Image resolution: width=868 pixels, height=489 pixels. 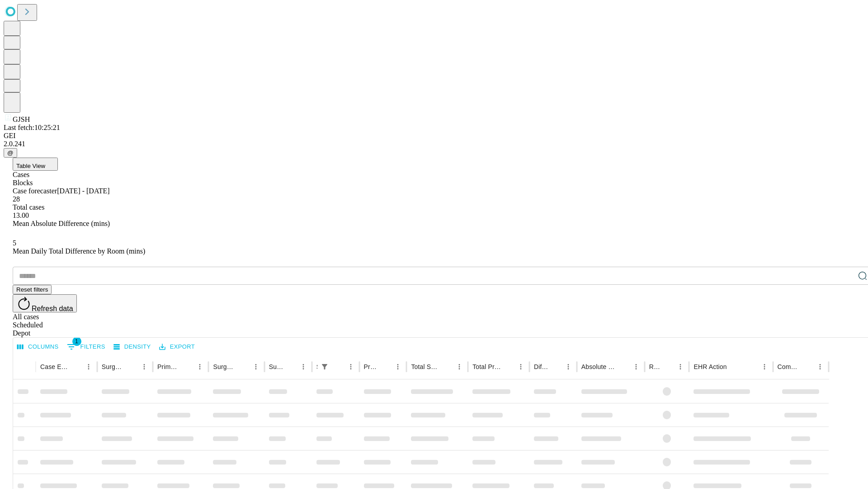 I want to click on div: Absolute Difference, so click(x=598, y=367).